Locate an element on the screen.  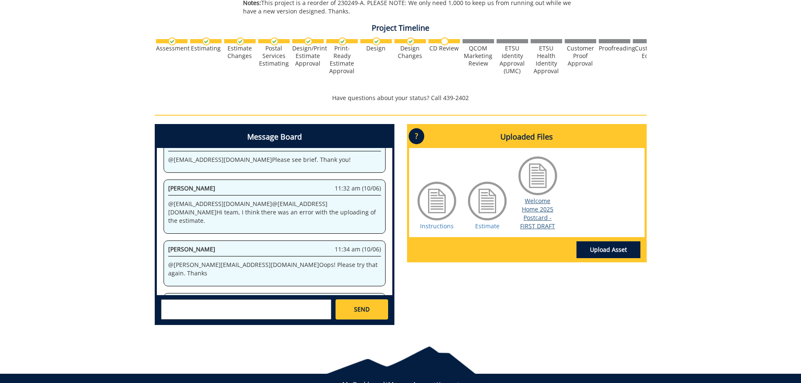
div: Customer Edits is located at coordinates (649, 52).